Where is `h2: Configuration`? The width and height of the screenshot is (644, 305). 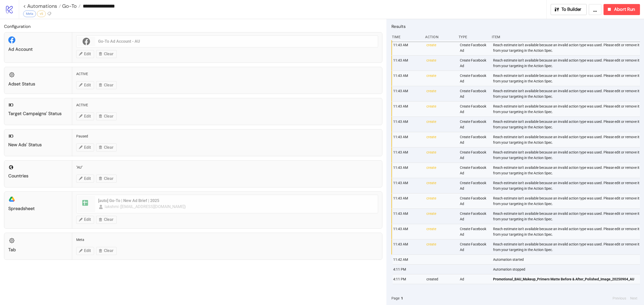 h2: Configuration is located at coordinates (193, 27).